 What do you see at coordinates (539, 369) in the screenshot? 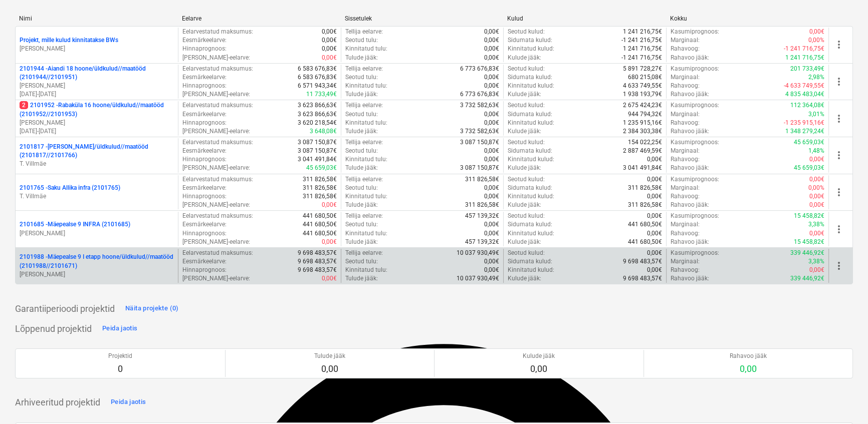
I see `p: 0,00` at bounding box center [539, 369].